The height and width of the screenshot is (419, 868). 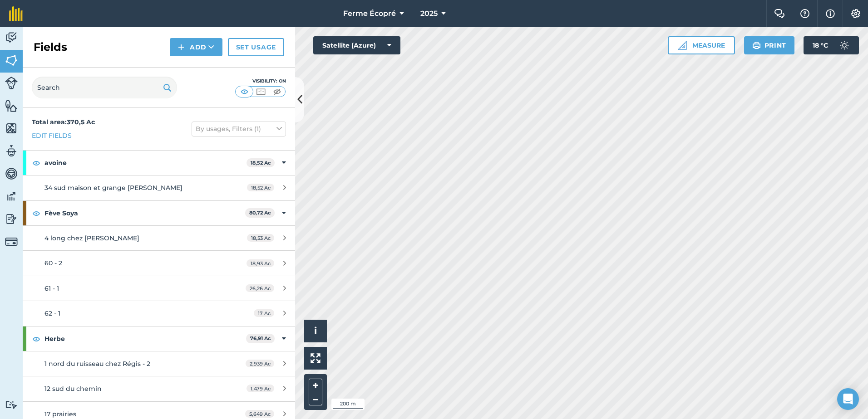 I want to click on span: 62 - 1, so click(x=52, y=313).